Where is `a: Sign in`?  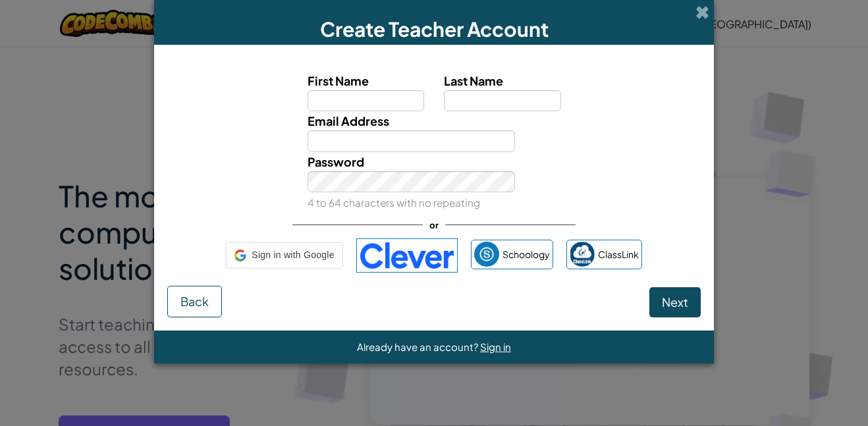 a: Sign in is located at coordinates (496, 347).